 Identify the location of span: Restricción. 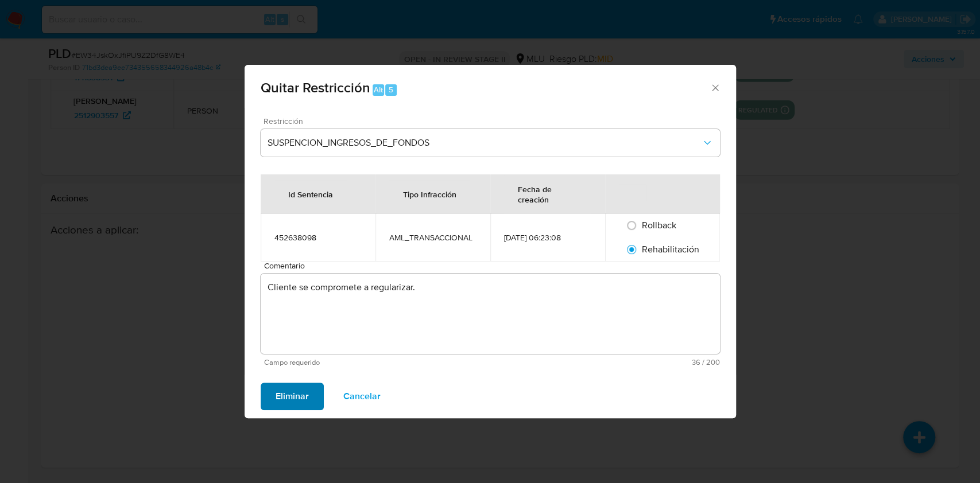
(493, 121).